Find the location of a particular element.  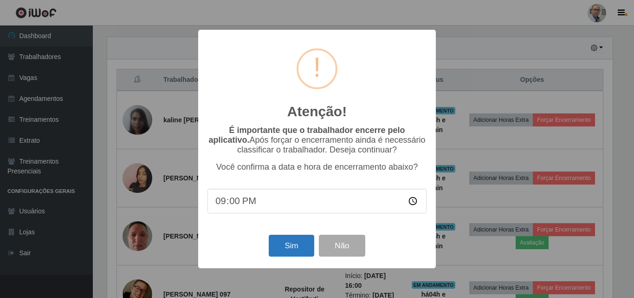

b: É importante que o trabalhador encerre pelo aplicativo. is located at coordinates (306, 135).